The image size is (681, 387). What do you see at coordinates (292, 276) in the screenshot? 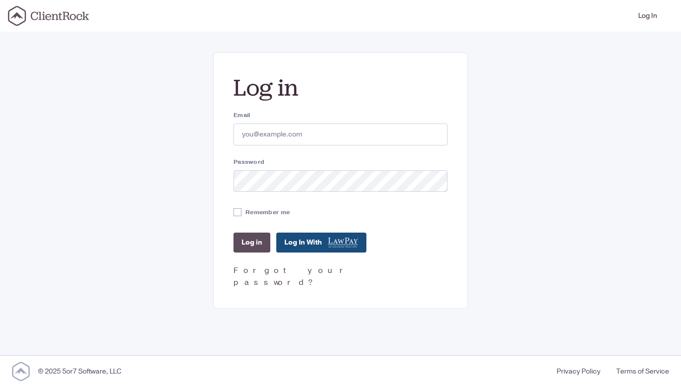
I see `a: Forgot your password?` at bounding box center [292, 276].